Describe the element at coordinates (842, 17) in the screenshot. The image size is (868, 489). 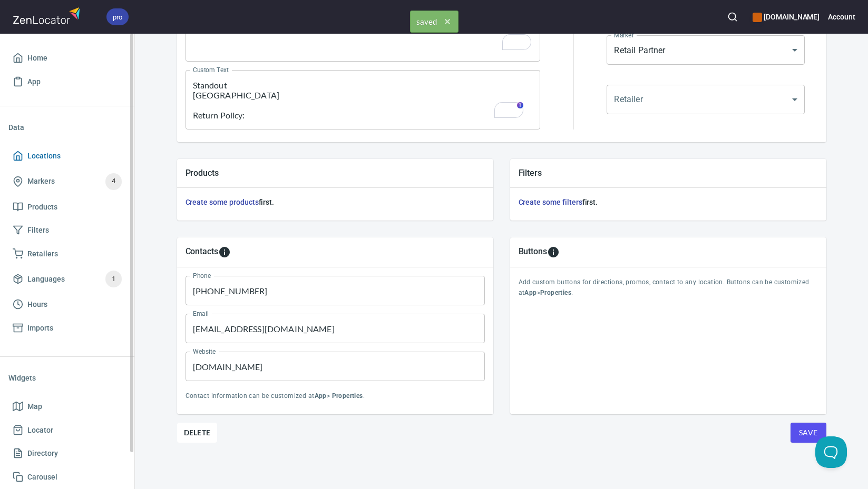
I see `h6: Account` at that location.